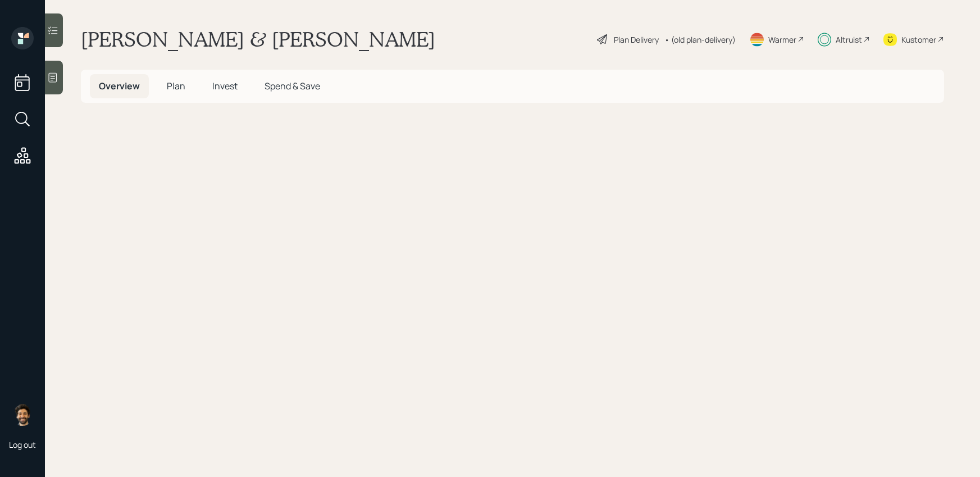 This screenshot has width=980, height=477. What do you see at coordinates (23, 445) in the screenshot?
I see `div: Log out` at bounding box center [23, 445].